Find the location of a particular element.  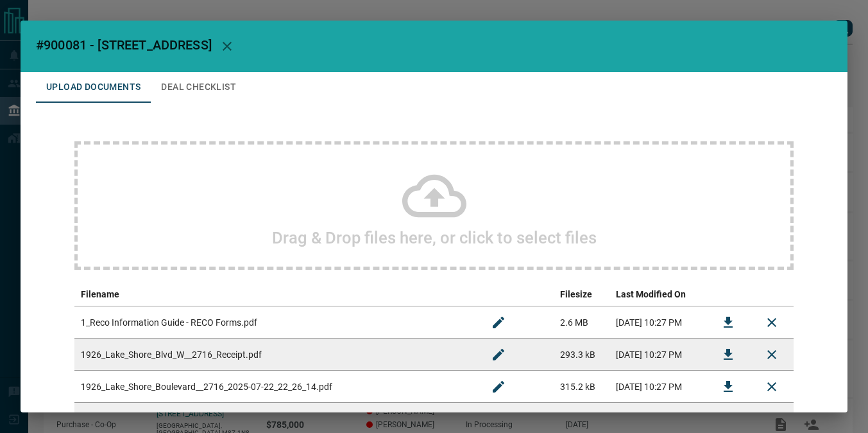

button: Upload Documents is located at coordinates (93, 87).